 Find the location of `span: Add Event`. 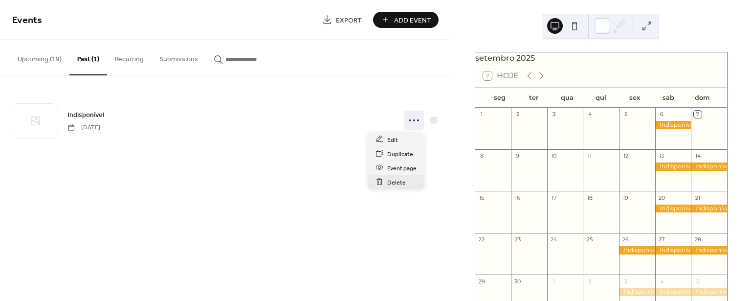

span: Add Event is located at coordinates (413, 20).